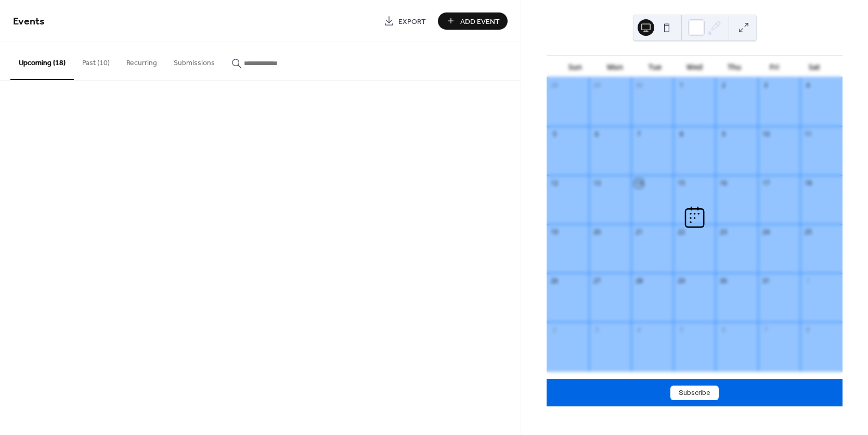 The height and width of the screenshot is (435, 868). I want to click on div: 10, so click(766, 134).